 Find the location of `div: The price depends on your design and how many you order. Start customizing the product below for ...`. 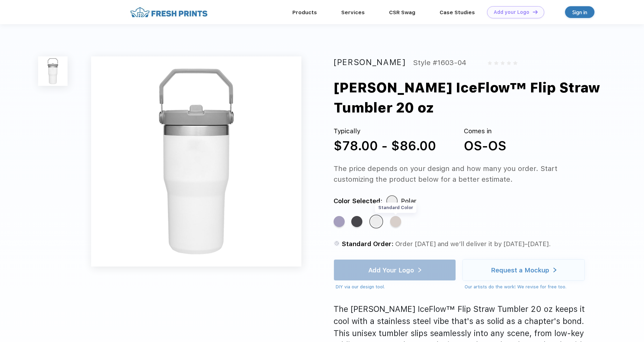

div: The price depends on your design and how many you order. Start customizing the product below for ... is located at coordinates (465, 174).